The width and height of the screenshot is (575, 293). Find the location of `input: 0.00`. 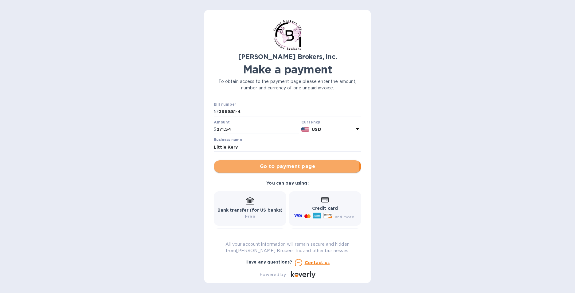

input: 0.00 is located at coordinates (257, 130).